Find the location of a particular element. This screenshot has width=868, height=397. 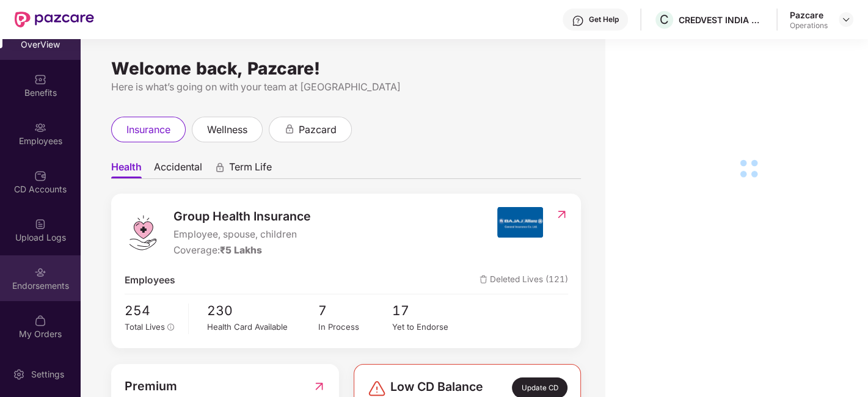

img: svg+xml;base64,PHN2ZyBpZD0iU2V0dGluZy0yMHgyMCIgeG1sbnM9Imh0dHA6Ly93d3cudzMub3JnLzIwMDAvc3ZnIiB3aW... is located at coordinates (19, 374).